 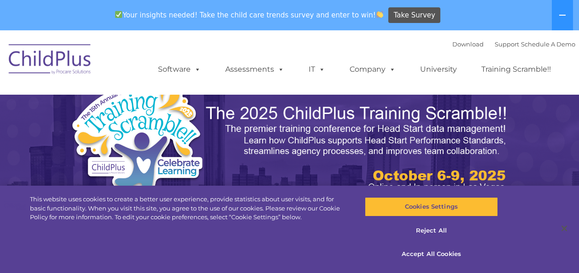 I want to click on a: Company, so click(x=372, y=70).